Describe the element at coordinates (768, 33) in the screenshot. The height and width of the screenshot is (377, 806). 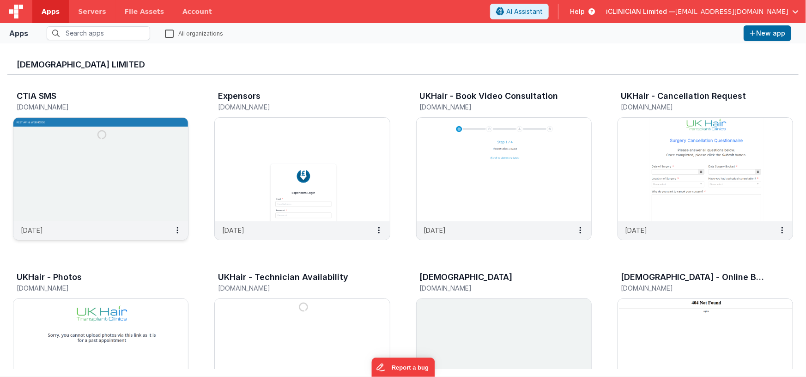
I see `button: New app` at that location.